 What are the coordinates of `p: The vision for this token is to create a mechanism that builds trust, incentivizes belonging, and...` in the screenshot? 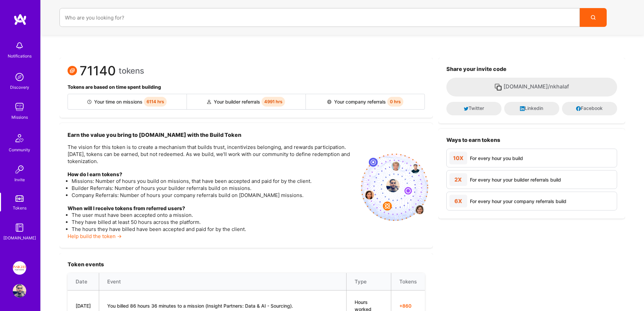 It's located at (211, 154).